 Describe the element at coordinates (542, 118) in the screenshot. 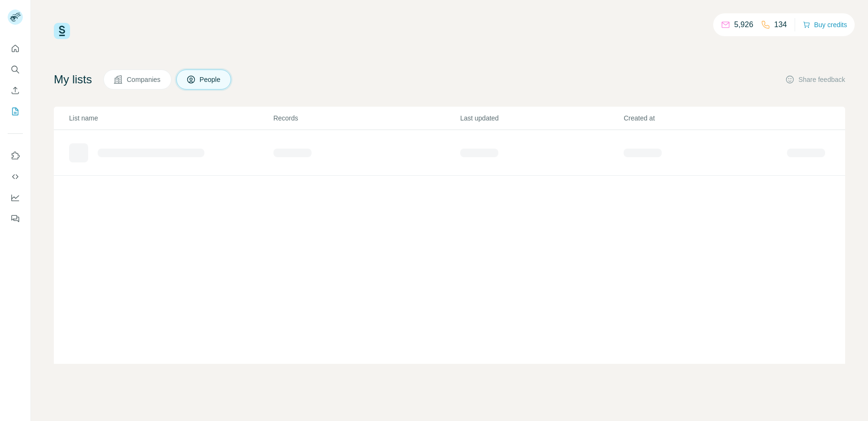

I see `p: Last updated` at that location.